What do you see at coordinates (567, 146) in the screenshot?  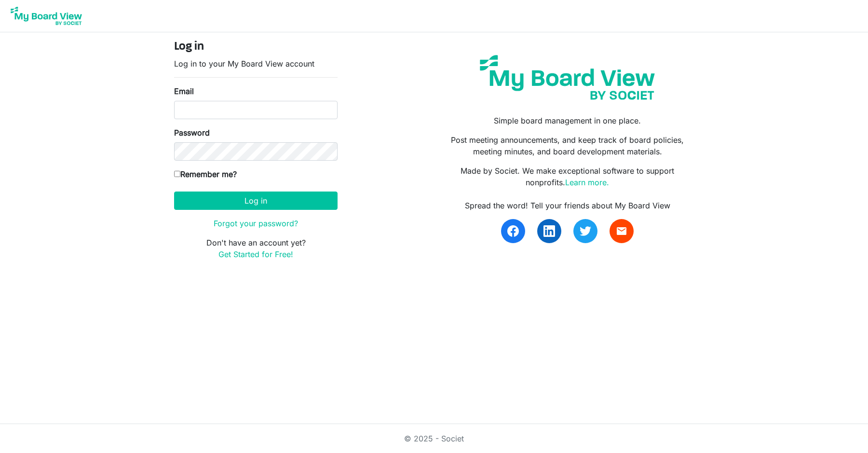 I see `p: Post meeting announcements, and keep track of board policies, meeting minutes, and board developm...` at bounding box center [567, 146].